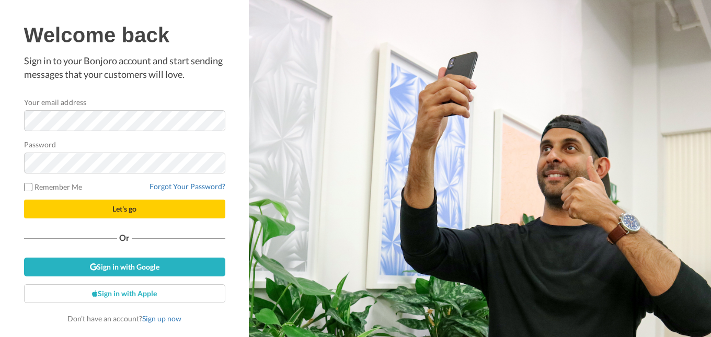 The image size is (711, 337). What do you see at coordinates (162, 318) in the screenshot?
I see `a: Sign up now` at bounding box center [162, 318].